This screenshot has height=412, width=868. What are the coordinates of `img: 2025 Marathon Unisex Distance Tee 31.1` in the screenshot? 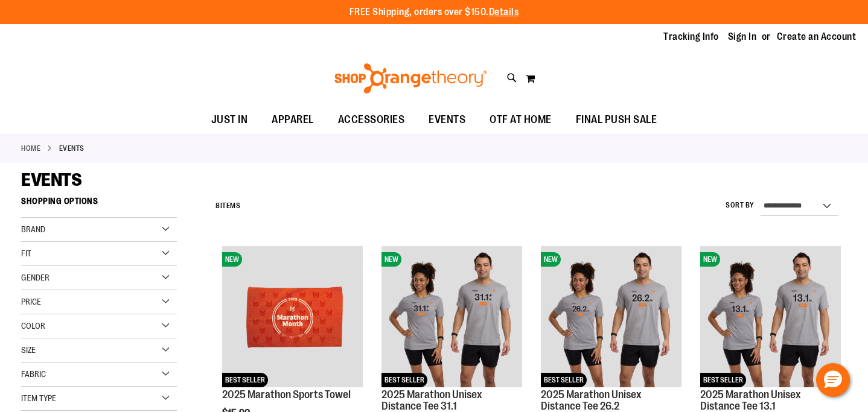 It's located at (452, 316).